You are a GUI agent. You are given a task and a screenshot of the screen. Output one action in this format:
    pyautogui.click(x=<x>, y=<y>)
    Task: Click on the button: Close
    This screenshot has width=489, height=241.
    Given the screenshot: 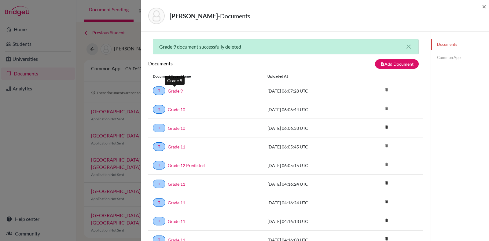 What is the action you would take?
    pyautogui.click(x=484, y=6)
    